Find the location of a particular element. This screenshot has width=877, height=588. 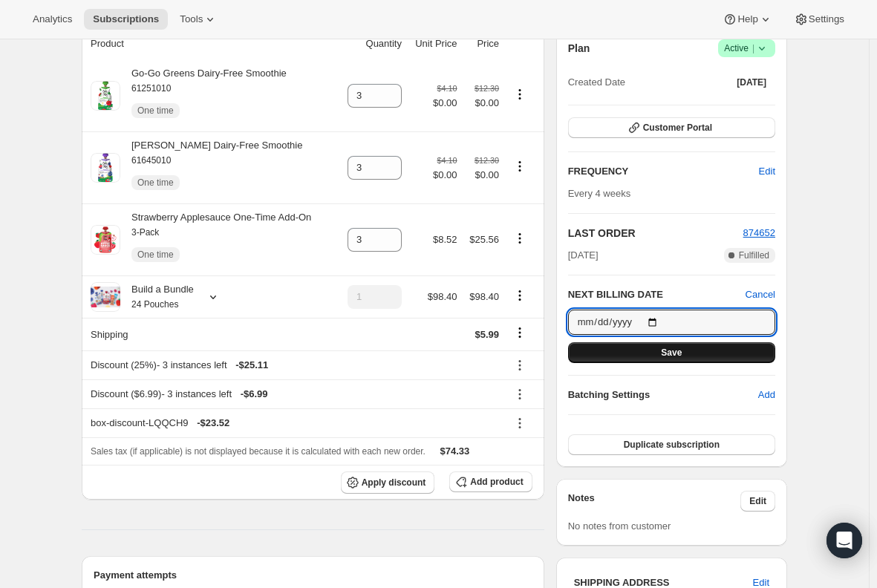

span: Apply discount is located at coordinates (393, 483).